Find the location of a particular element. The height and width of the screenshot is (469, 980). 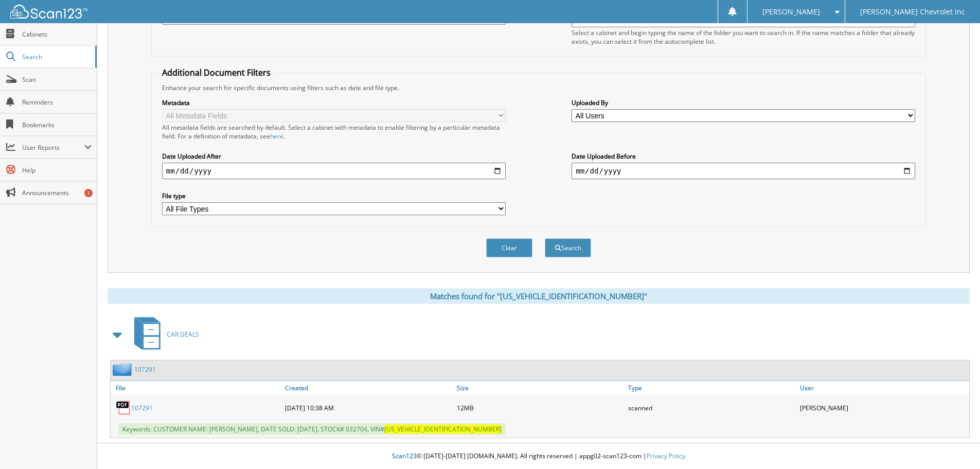

label: Date Uploaded Before is located at coordinates (743, 156).